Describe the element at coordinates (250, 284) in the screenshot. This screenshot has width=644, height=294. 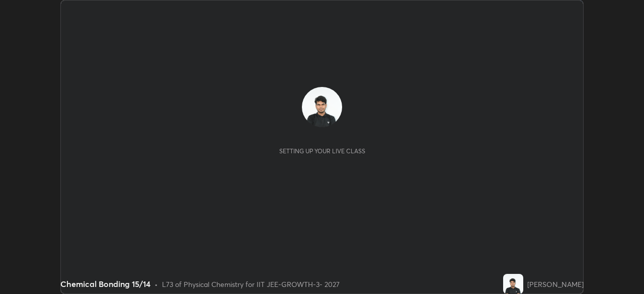
I see `div: L73 of Physical Chemistry for IIT JEE-GROWTH-3- 2027` at that location.